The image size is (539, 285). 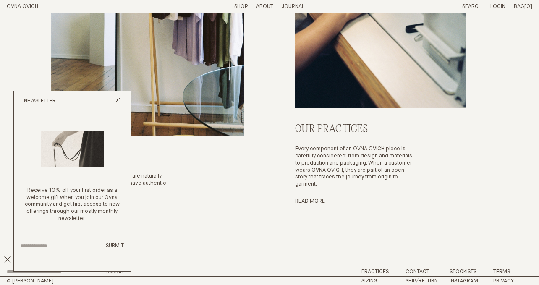 I want to click on p: About, so click(x=264, y=7).